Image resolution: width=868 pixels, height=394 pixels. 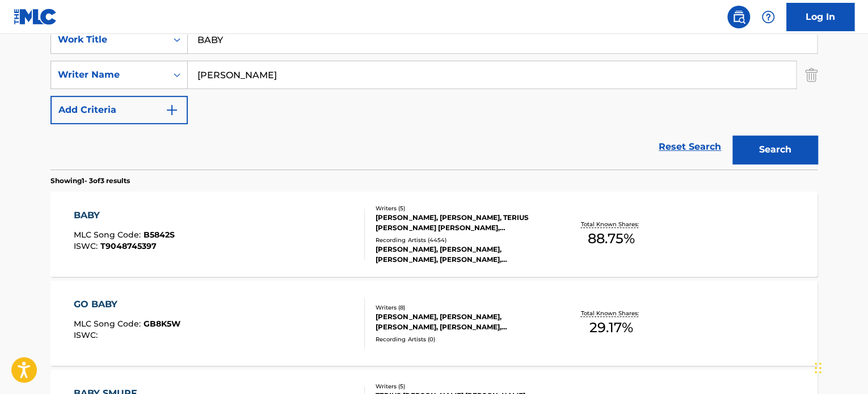 What do you see at coordinates (768, 17) in the screenshot?
I see `div: Help` at bounding box center [768, 17].